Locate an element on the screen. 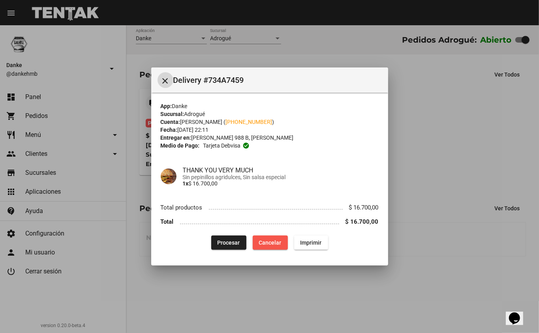 The height and width of the screenshot is (333, 539). li: Total productos $ 16.700,00 is located at coordinates (270, 207).